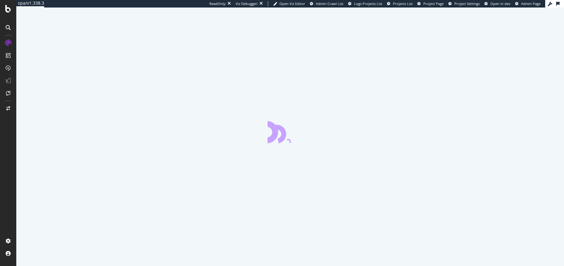  I want to click on span: Logs Projects List, so click(368, 3).